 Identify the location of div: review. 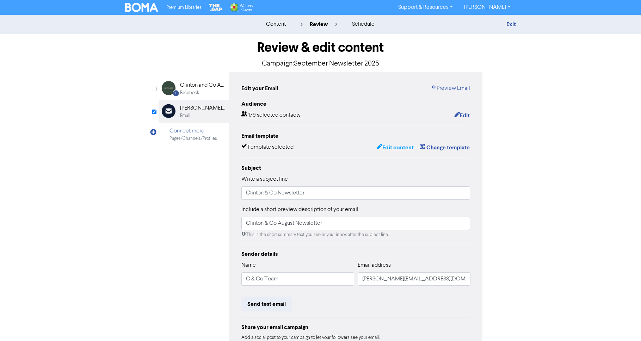
(319, 24).